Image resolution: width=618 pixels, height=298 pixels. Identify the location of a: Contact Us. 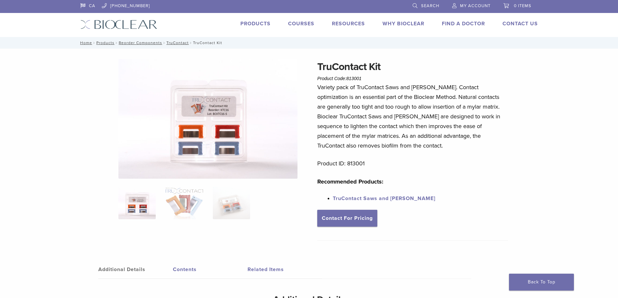
(520, 24).